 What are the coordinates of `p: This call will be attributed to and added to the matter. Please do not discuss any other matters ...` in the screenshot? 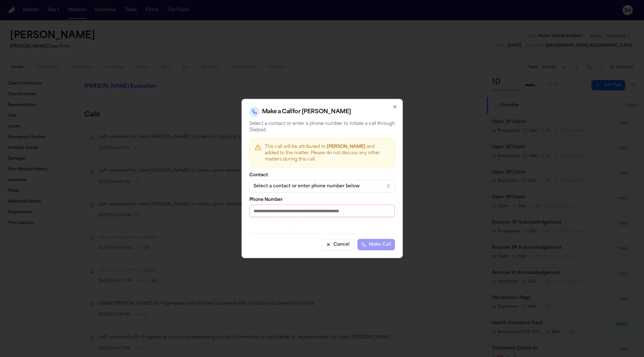 It's located at (327, 153).